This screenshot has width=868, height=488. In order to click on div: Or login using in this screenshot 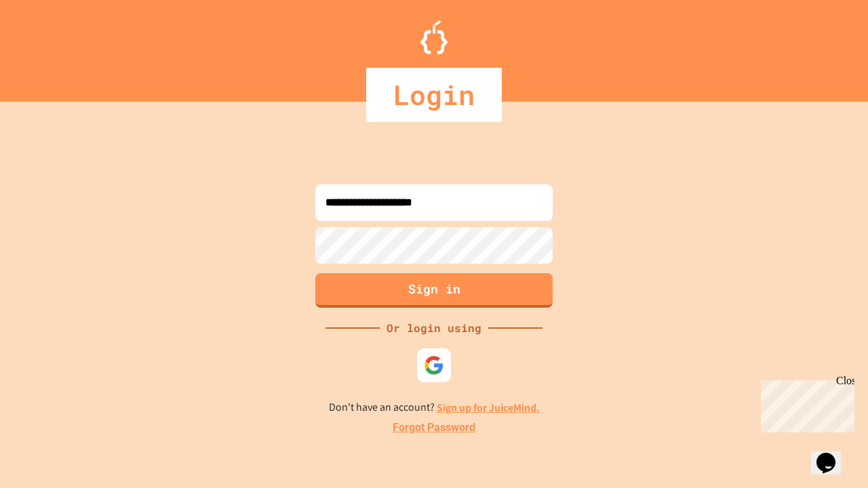, I will do `click(434, 328)`.